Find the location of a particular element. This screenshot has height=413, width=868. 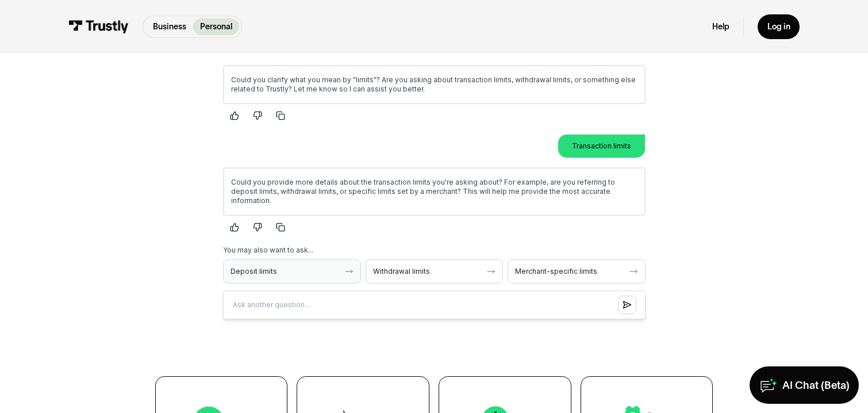

input: Question box is located at coordinates (220, 249).